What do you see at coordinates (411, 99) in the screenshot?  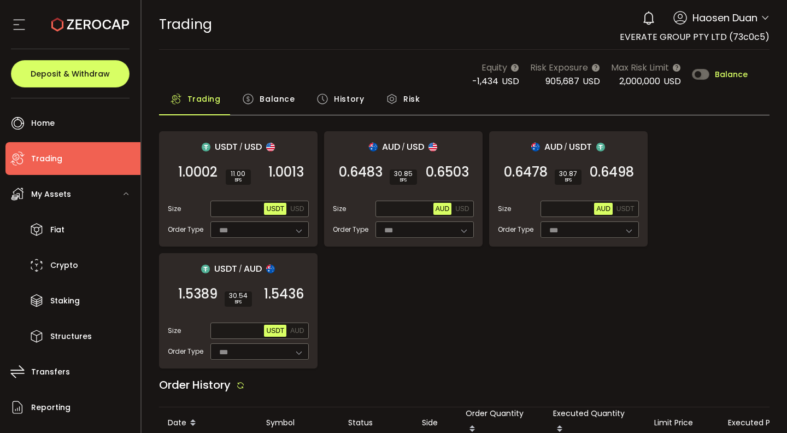 I see `span: Risk` at bounding box center [411, 99].